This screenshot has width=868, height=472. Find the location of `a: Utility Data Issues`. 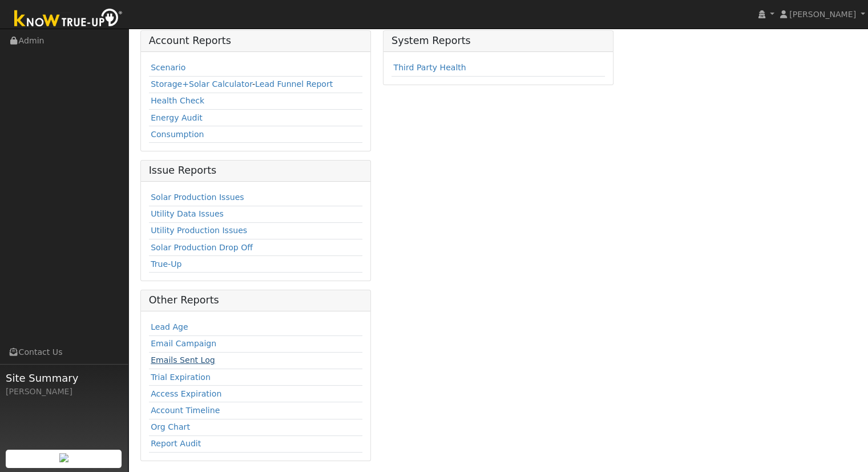

a: Utility Data Issues is located at coordinates (188, 213).